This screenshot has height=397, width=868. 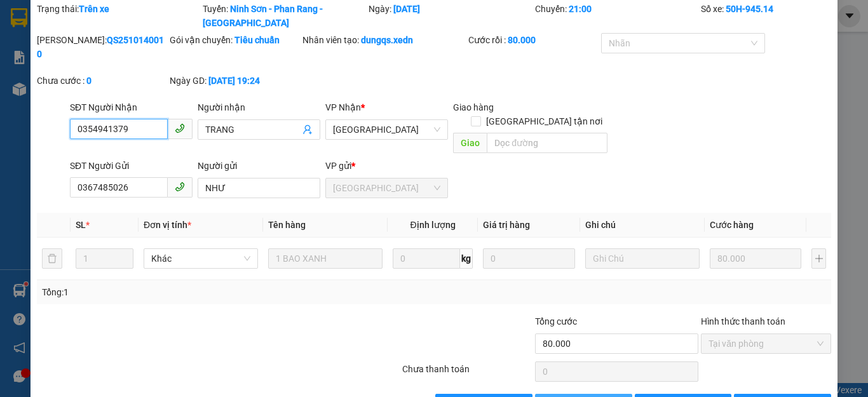 I want to click on div: SĐT Người Nhận, so click(x=131, y=107).